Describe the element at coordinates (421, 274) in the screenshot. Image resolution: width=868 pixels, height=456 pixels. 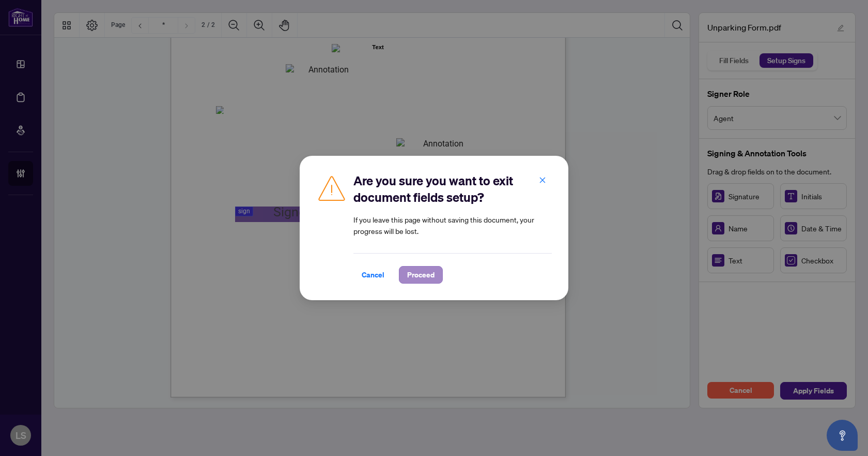
I see `span: Proceed` at that location.